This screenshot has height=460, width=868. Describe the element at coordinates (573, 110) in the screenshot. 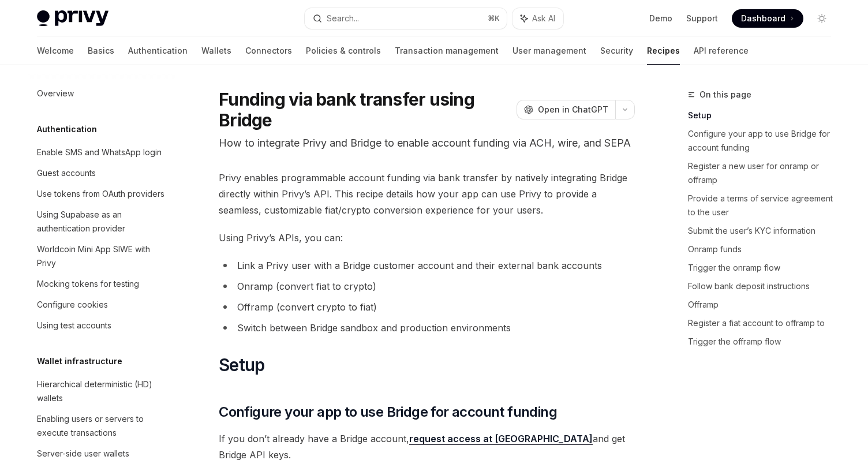

I see `span: Open in ChatGPT` at that location.